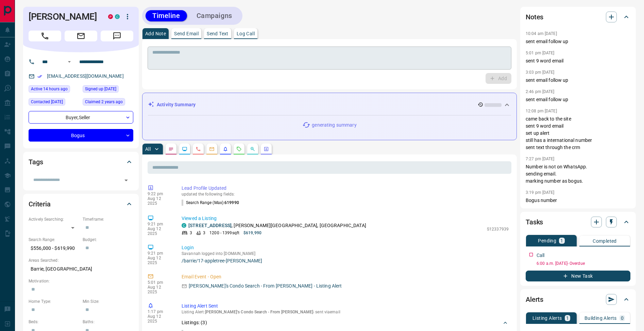 This screenshot has height=331, width=644. Describe the element at coordinates (108, 322) in the screenshot. I see `p: Baths:` at that location.